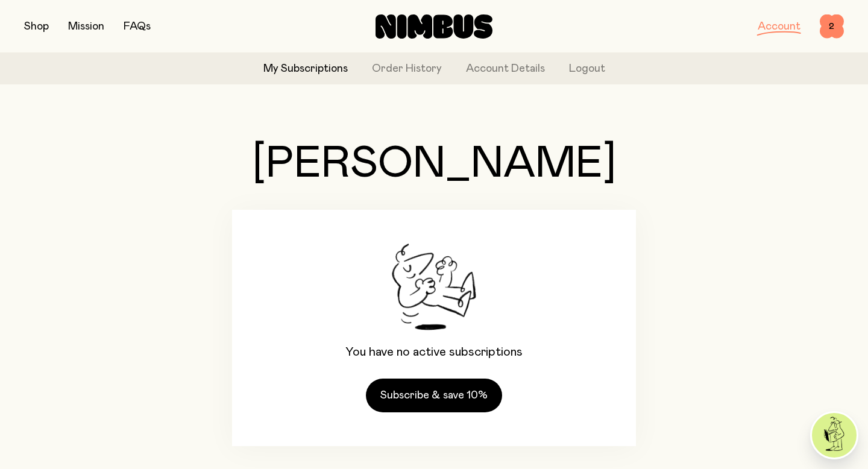 This screenshot has height=469, width=868. What do you see at coordinates (86, 27) in the screenshot?
I see `a: Mission` at bounding box center [86, 27].